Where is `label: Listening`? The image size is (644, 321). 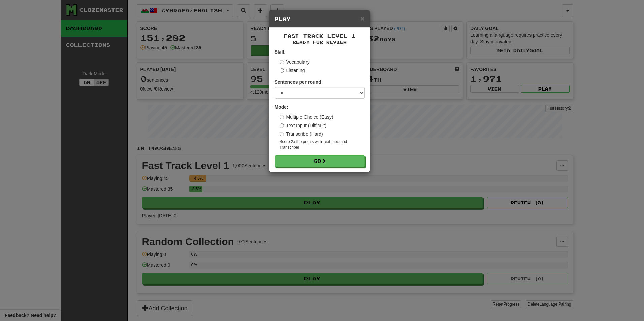
label: Listening is located at coordinates (292, 70).